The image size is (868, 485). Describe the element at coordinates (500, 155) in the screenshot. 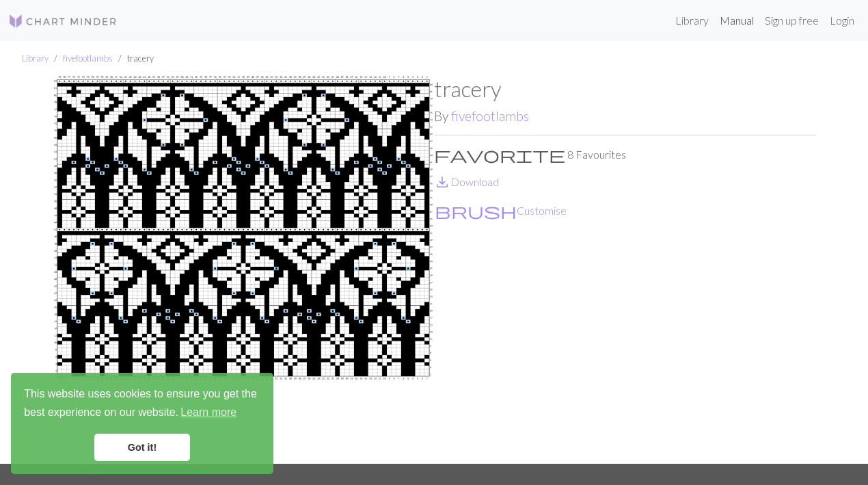

I see `i: Favourite` at that location.